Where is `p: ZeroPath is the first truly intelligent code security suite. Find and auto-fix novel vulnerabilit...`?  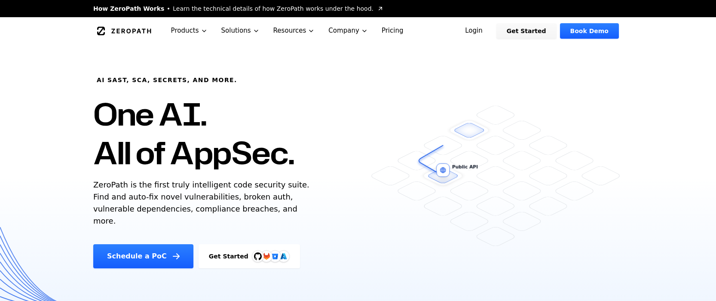
p: ZeroPath is the first truly intelligent code security suite. Find and auto-fix novel vulnerabilit... is located at coordinates (203, 203).